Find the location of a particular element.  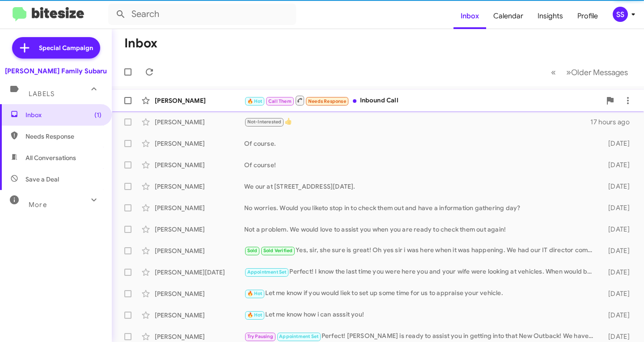

button: Previous is located at coordinates (553, 72).